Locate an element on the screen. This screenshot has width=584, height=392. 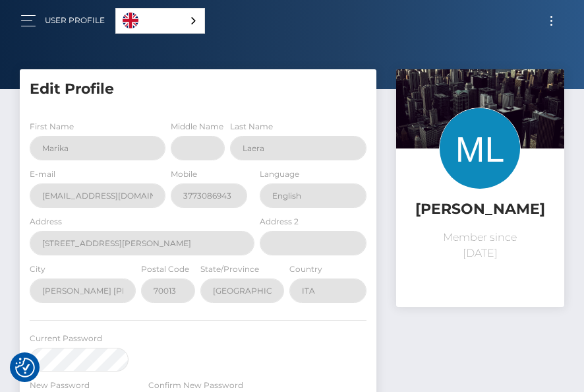
label: Mobile is located at coordinates (184, 174).